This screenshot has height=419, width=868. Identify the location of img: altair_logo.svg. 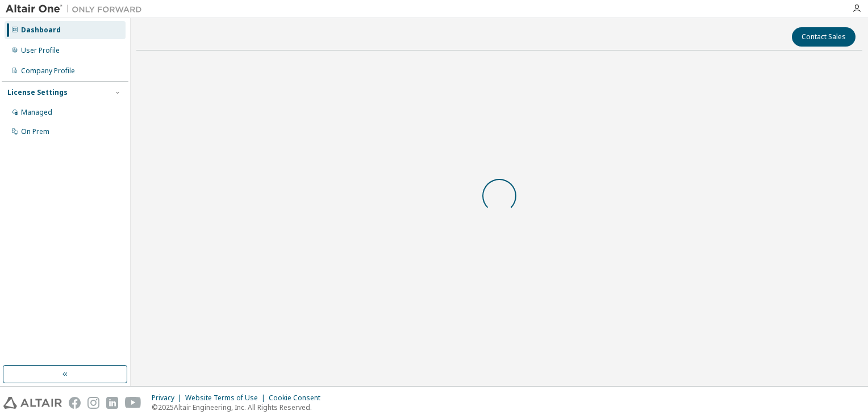
(32, 402).